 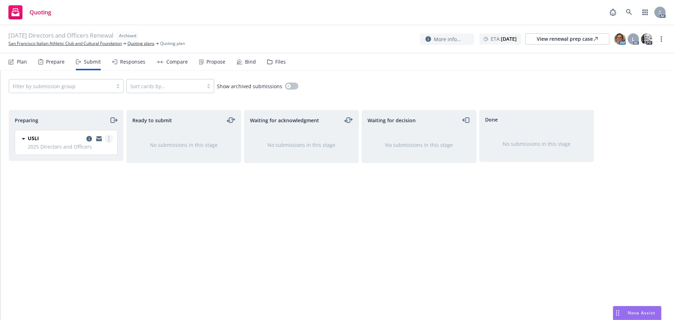 What do you see at coordinates (447, 39) in the screenshot?
I see `button: More info...` at bounding box center [447, 39].